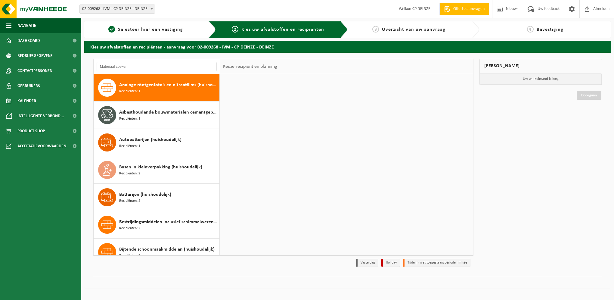  Describe the element at coordinates (157, 67) in the screenshot. I see `input: Materiaal zoeken` at that location.